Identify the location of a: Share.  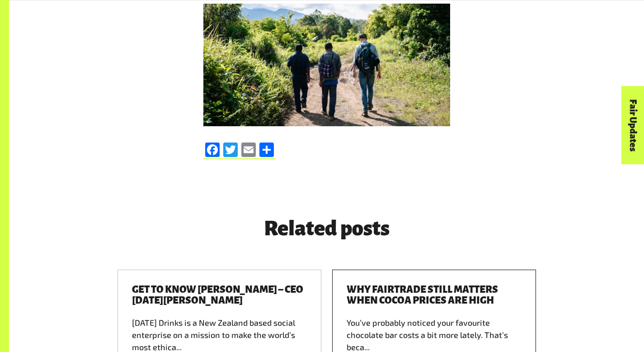
(266, 151).